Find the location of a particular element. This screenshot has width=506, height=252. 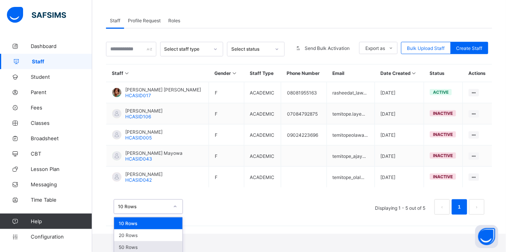

th: Staff Type is located at coordinates (262, 73).